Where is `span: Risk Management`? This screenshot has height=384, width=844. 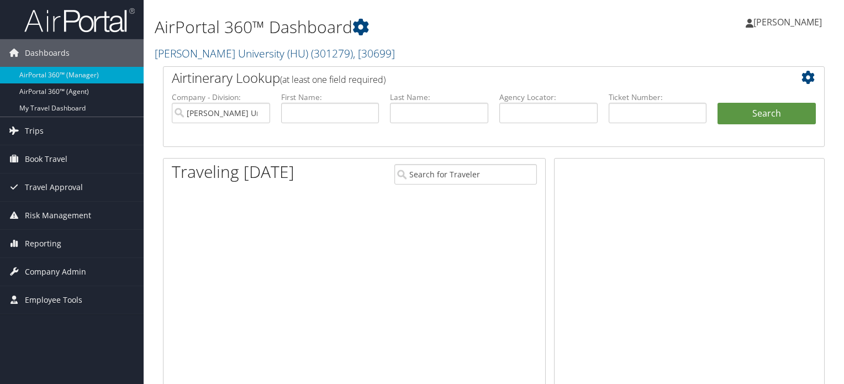
span: Risk Management is located at coordinates (58, 215).